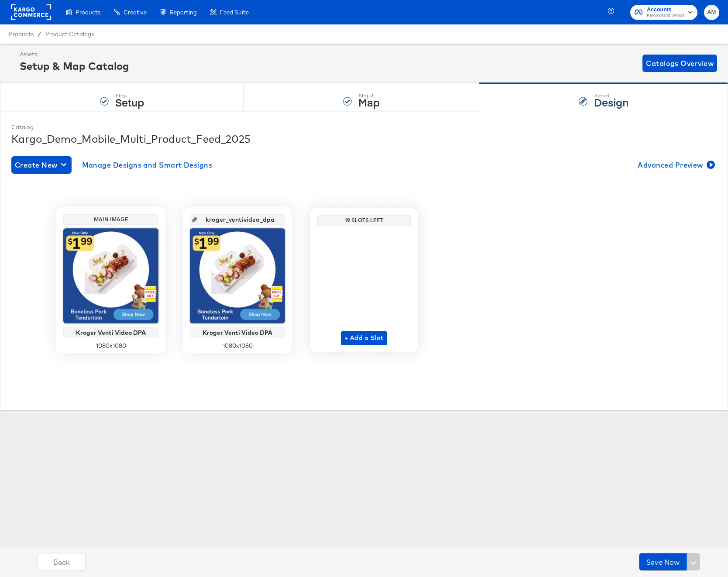  What do you see at coordinates (42, 165) in the screenshot?
I see `button: Create New` at bounding box center [42, 165].